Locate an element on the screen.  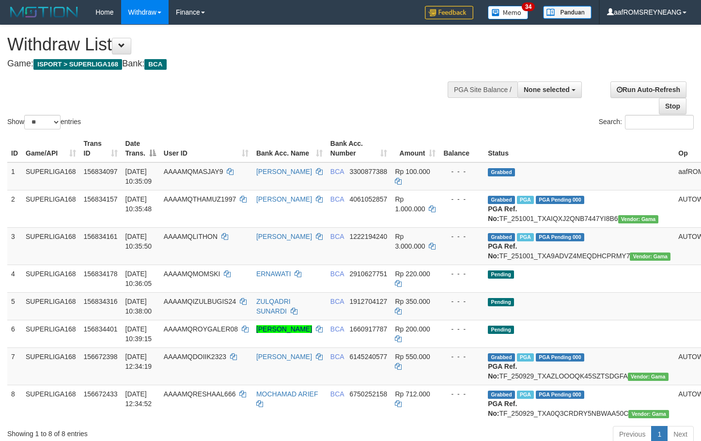
span: Rp 220.000 is located at coordinates (412, 274).